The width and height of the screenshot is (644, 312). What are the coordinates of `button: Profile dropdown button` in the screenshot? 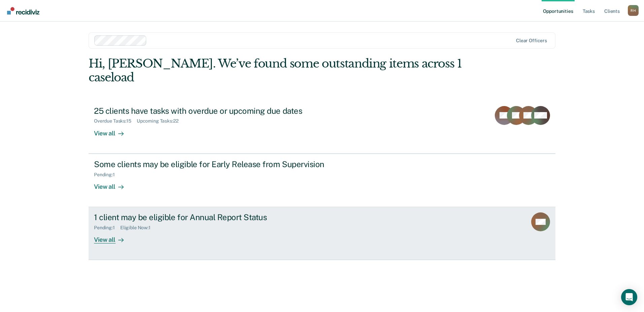 It's located at (633, 11).